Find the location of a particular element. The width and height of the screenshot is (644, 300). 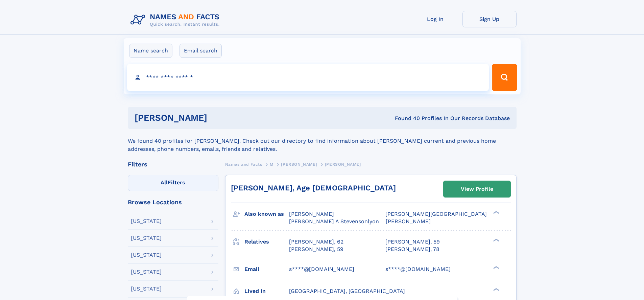

a: Sign Up is located at coordinates (490, 19).